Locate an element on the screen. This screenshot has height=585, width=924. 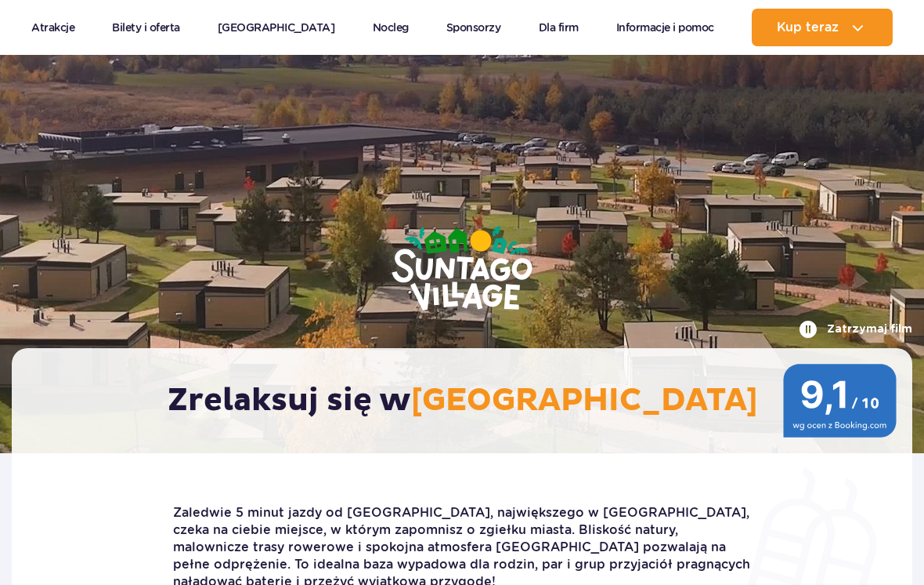
a: Bilety i oferta is located at coordinates (146, 28).